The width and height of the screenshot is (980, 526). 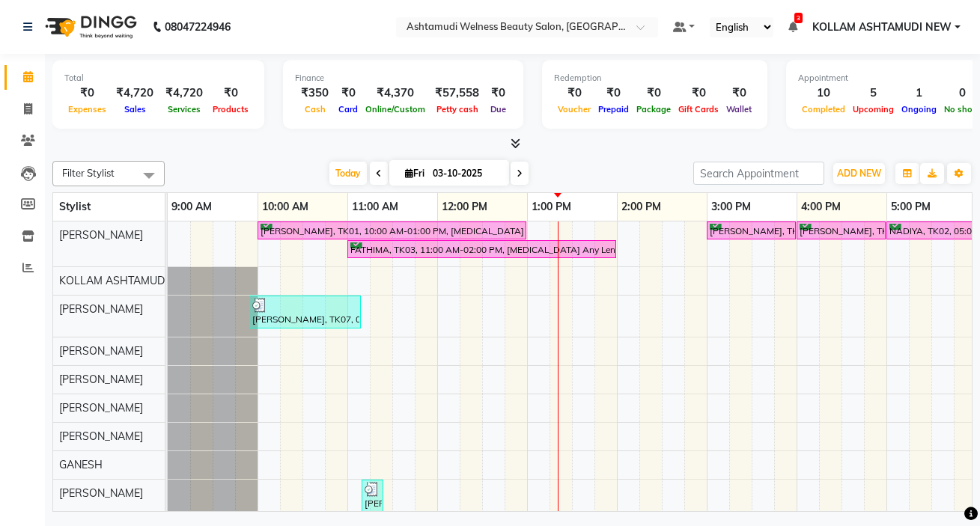 What do you see at coordinates (551, 207) in the screenshot?
I see `a: 1:00 PM` at bounding box center [551, 207].